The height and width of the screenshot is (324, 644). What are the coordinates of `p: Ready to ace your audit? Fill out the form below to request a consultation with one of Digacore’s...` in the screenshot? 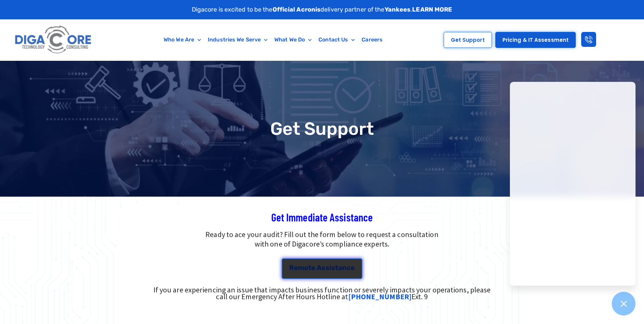 It's located at (322, 239).